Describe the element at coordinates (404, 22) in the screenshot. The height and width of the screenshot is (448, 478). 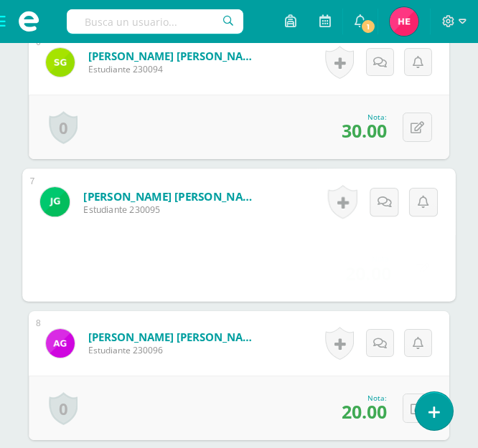
I see `img: 2c6226ac58482c75ac54c37da905f948.png` at that location.